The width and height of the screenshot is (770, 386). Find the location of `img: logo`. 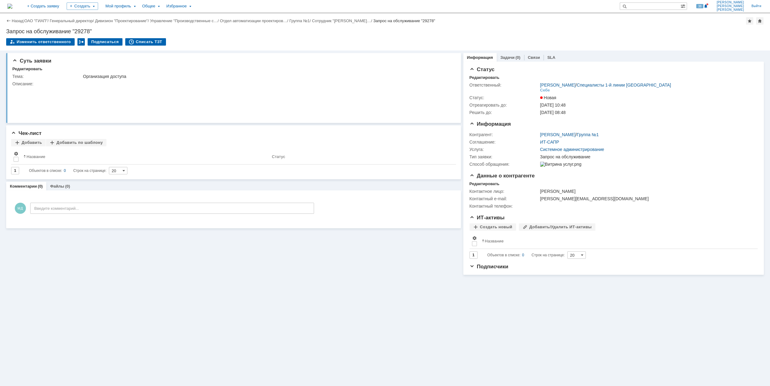

img: logo is located at coordinates (10, 6).